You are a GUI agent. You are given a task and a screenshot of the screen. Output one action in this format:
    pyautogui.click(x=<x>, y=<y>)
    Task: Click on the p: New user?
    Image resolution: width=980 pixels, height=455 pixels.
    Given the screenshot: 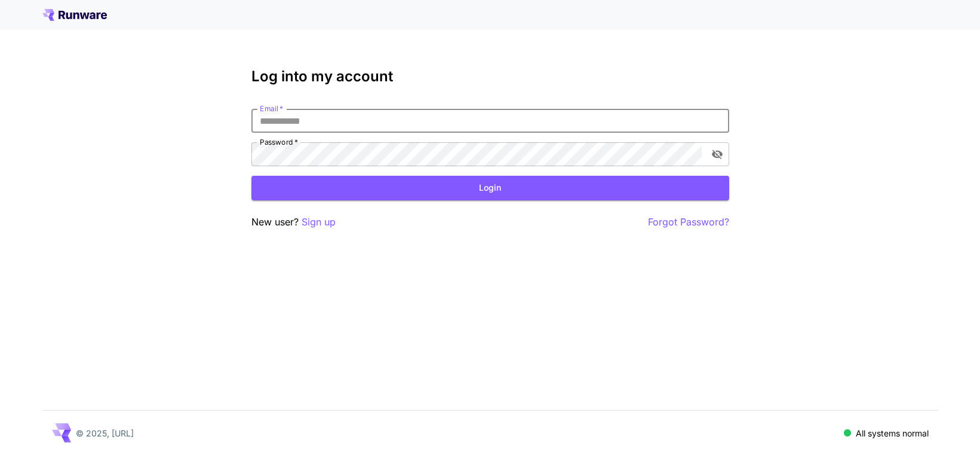 What is the action you would take?
    pyautogui.click(x=293, y=221)
    